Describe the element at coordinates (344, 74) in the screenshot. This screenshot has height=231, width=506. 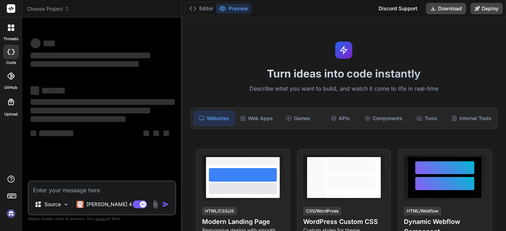
I see `h1: Turn ideas into code instantly` at that location.